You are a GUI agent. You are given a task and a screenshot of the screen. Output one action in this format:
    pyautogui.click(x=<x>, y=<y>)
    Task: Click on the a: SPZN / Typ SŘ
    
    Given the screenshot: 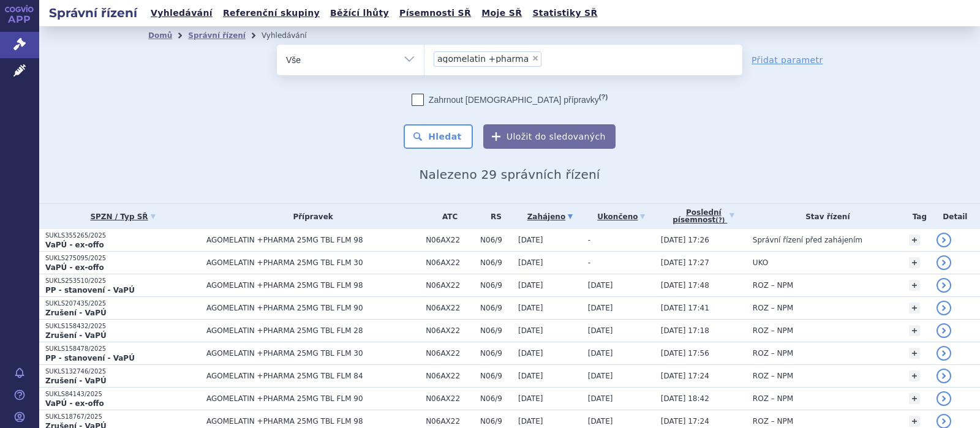 What is the action you would take?
    pyautogui.click(x=123, y=217)
    